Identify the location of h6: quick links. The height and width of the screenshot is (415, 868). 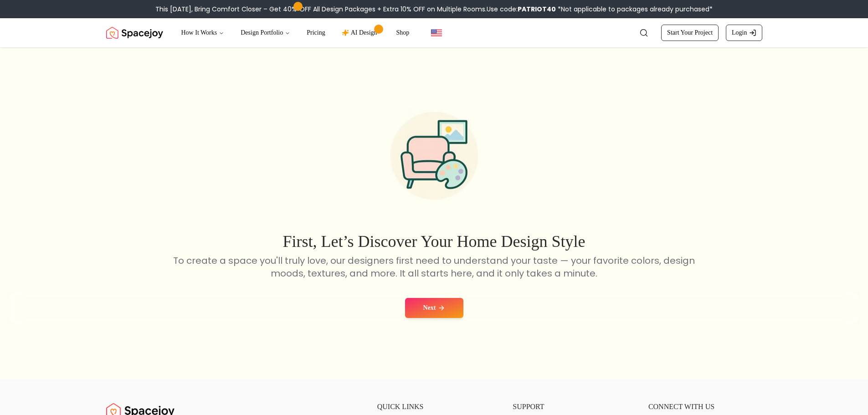
(434, 407).